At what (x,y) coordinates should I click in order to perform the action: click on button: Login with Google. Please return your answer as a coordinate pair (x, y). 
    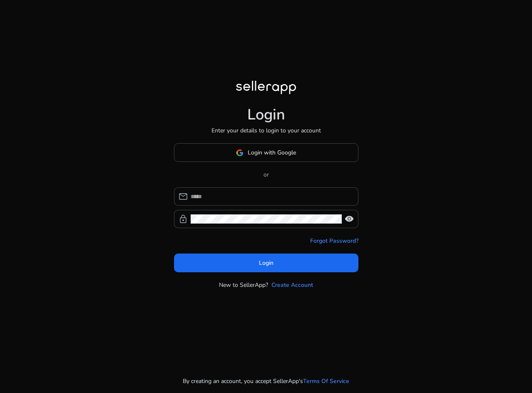
    Looking at the image, I should click on (266, 152).